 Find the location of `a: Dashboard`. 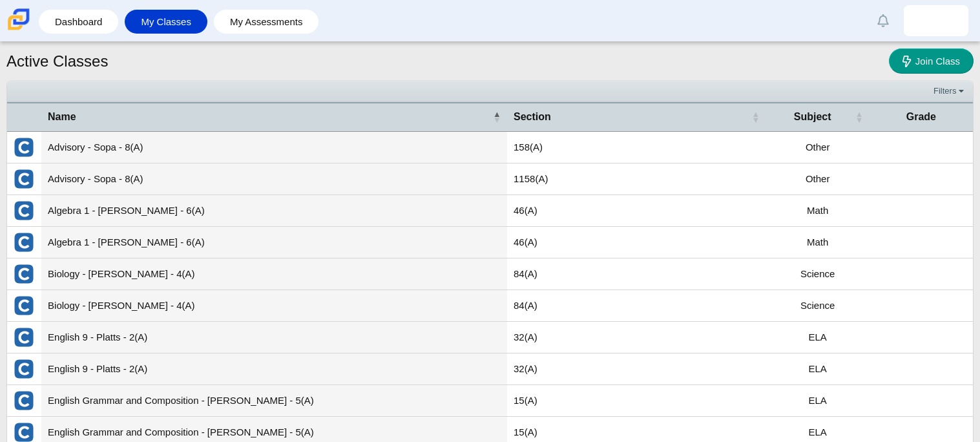

a: Dashboard is located at coordinates (78, 22).